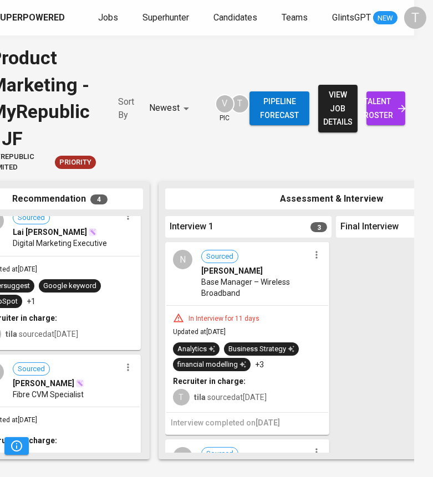 This screenshot has height=477, width=433. I want to click on div: N, so click(182, 259).